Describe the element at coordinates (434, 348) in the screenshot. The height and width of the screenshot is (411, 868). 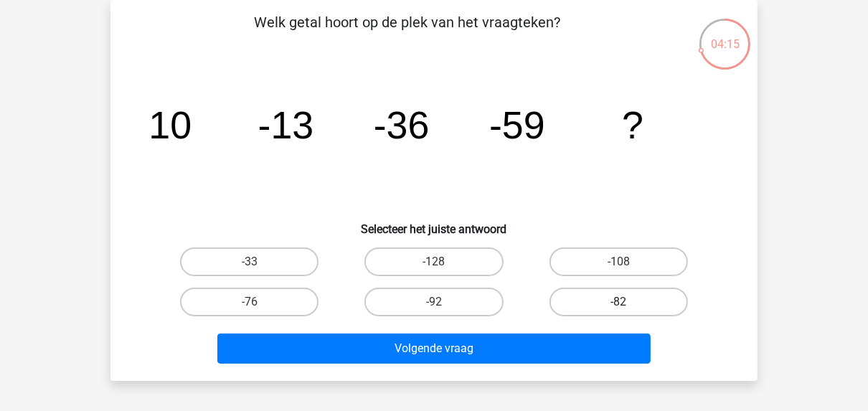
I see `button: Volgende vraag` at that location.